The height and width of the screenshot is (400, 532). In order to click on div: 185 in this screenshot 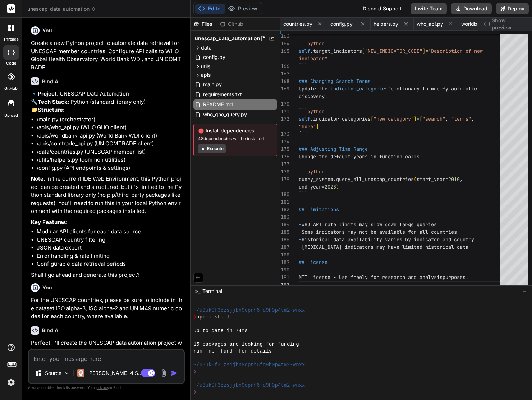, I will do `click(285, 232)`.